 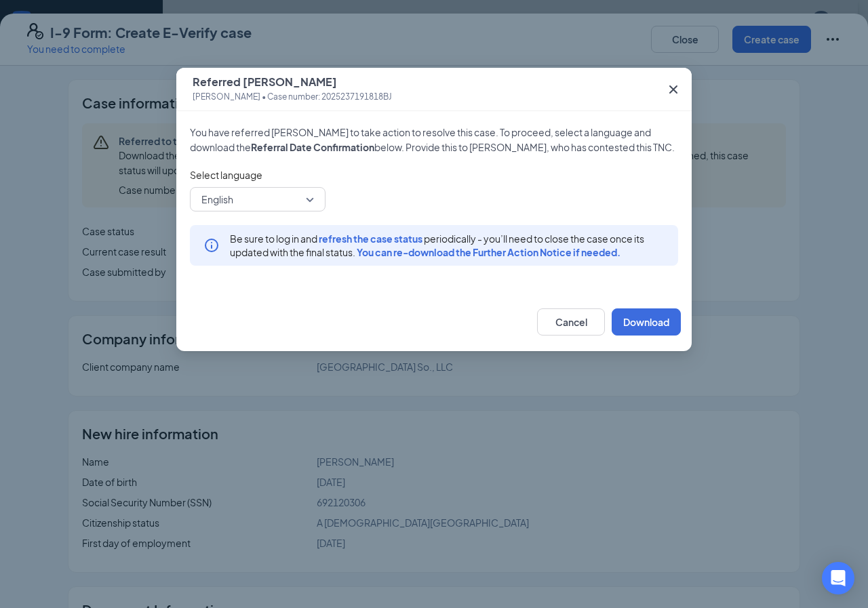 What do you see at coordinates (571, 322) in the screenshot?
I see `button: Cancel` at bounding box center [571, 322].